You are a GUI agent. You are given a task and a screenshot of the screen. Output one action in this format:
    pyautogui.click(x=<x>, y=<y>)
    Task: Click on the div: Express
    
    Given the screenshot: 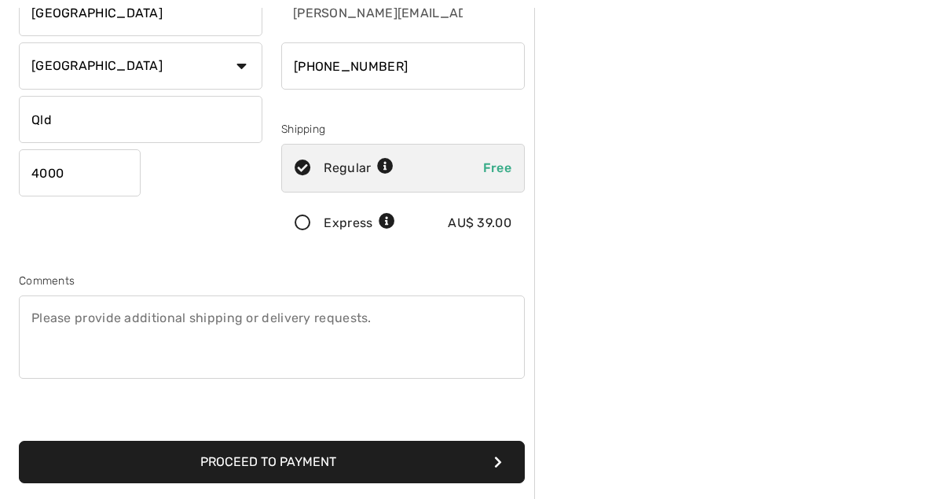 What is the action you would take?
    pyautogui.click(x=359, y=223)
    